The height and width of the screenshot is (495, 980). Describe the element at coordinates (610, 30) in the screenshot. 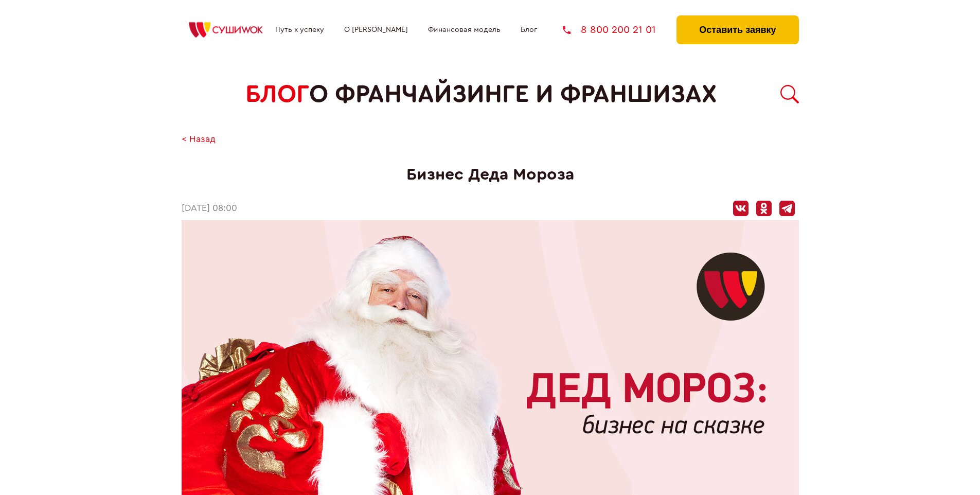

I see `a: 8 800 200 21 01` at that location.